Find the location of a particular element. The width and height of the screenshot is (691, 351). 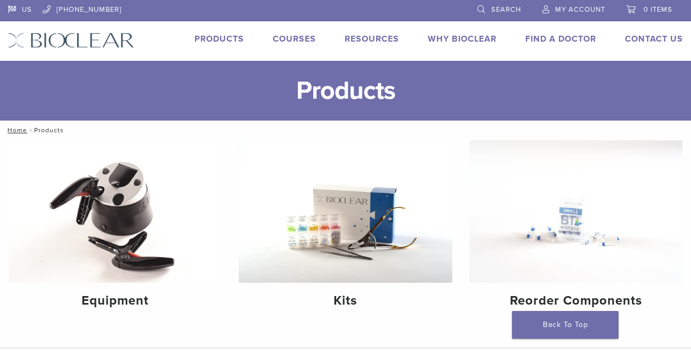

a: Equipment is located at coordinates (115, 229).